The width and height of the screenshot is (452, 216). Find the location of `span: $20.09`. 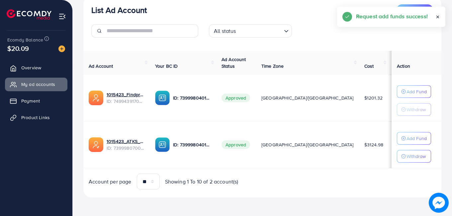

span: $20.09 is located at coordinates (18, 48).